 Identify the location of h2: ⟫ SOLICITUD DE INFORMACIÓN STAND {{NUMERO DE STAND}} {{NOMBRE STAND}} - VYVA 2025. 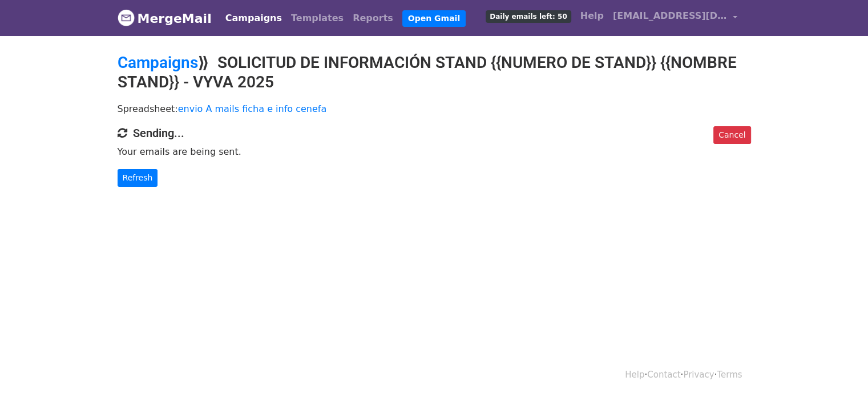
(434, 72).